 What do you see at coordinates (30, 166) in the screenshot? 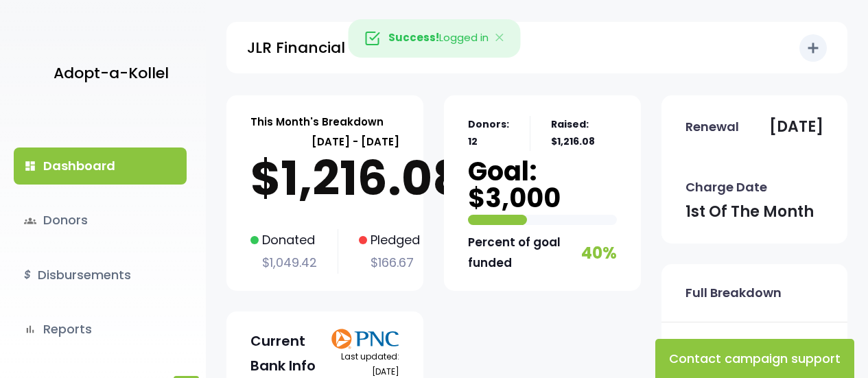
I see `i: dashboard` at bounding box center [30, 166].